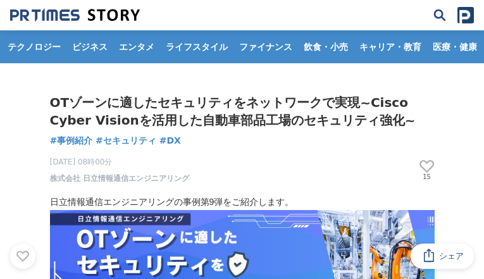  I want to click on span: ファイナンス, so click(266, 47).